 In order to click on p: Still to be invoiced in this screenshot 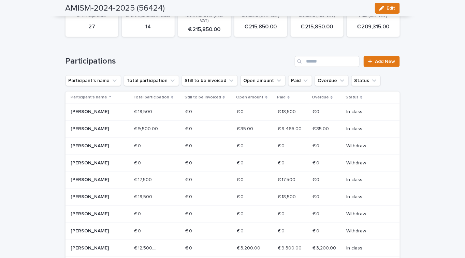, I will do `click(203, 97)`.